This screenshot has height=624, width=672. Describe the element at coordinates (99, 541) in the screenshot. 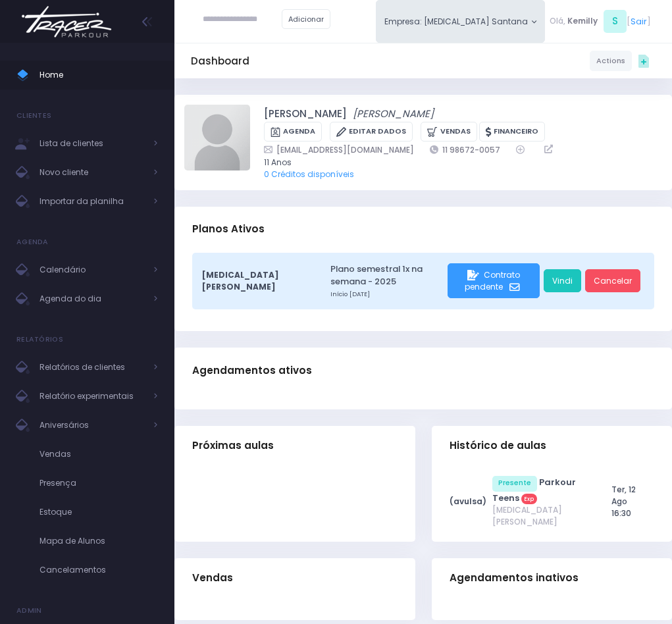

I see `span: Mapa de Alunos` at that location.